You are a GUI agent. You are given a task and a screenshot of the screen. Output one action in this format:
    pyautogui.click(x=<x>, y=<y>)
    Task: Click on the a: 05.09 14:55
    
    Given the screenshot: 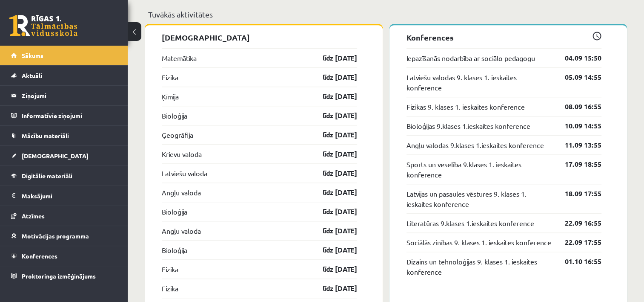 What is the action you would take?
    pyautogui.click(x=577, y=77)
    